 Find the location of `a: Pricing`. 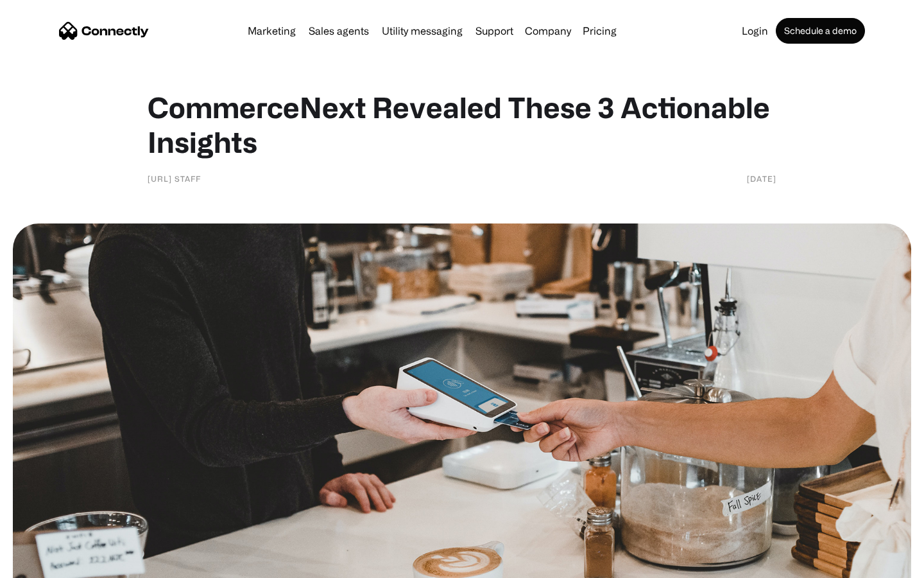

a: Pricing is located at coordinates (599, 31).